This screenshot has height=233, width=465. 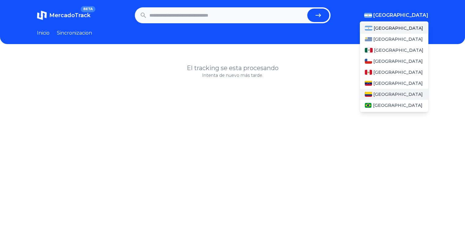 I want to click on a: Sincronizacion, so click(x=74, y=33).